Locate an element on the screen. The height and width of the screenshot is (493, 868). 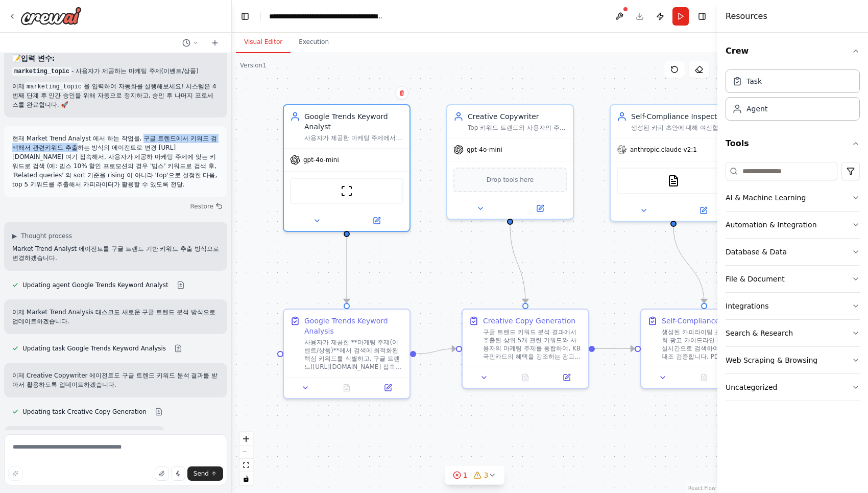
button: Tools is located at coordinates (792, 143).